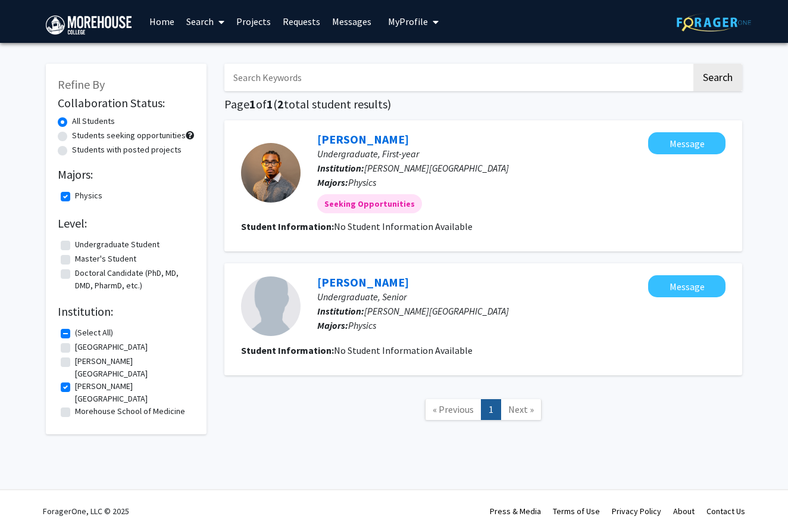  What do you see at coordinates (491, 409) in the screenshot?
I see `a: 1` at bounding box center [491, 409].